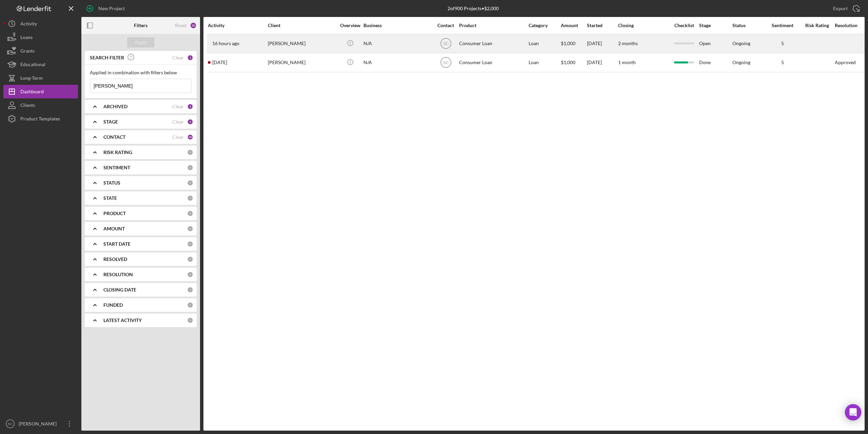 This screenshot has height=434, width=868. What do you see at coordinates (544, 43) in the screenshot?
I see `div: Loan` at bounding box center [544, 43].